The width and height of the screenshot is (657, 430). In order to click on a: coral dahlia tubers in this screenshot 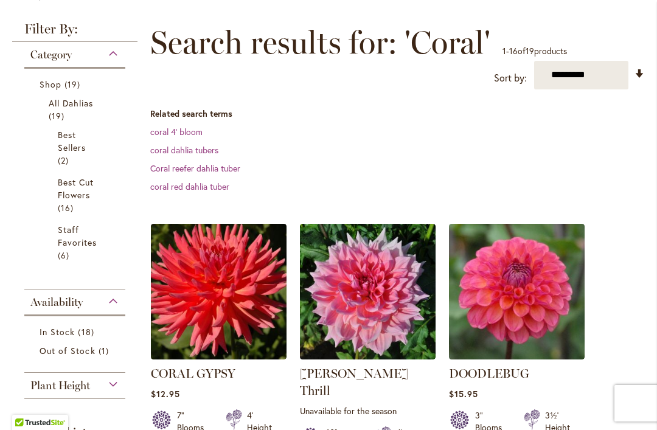, I will do `click(184, 150)`.